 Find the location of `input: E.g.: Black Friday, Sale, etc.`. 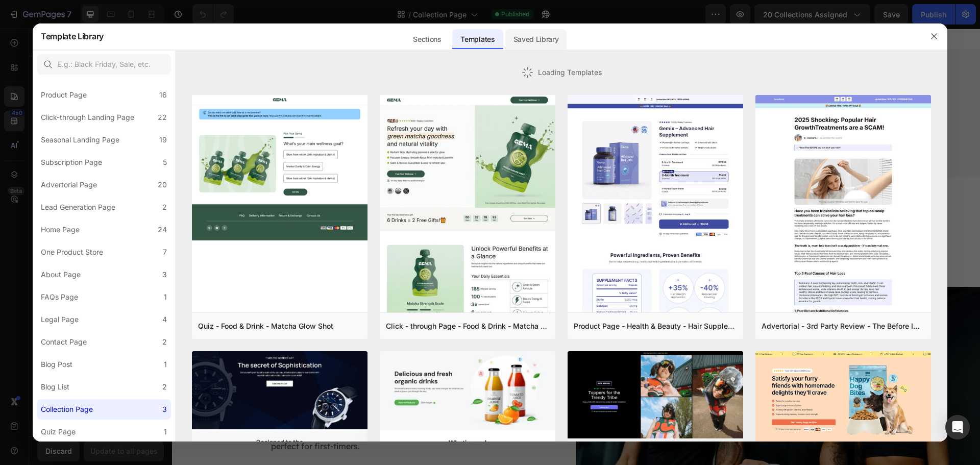

input: E.g.: Black Friday, Sale, etc. is located at coordinates (104, 64).